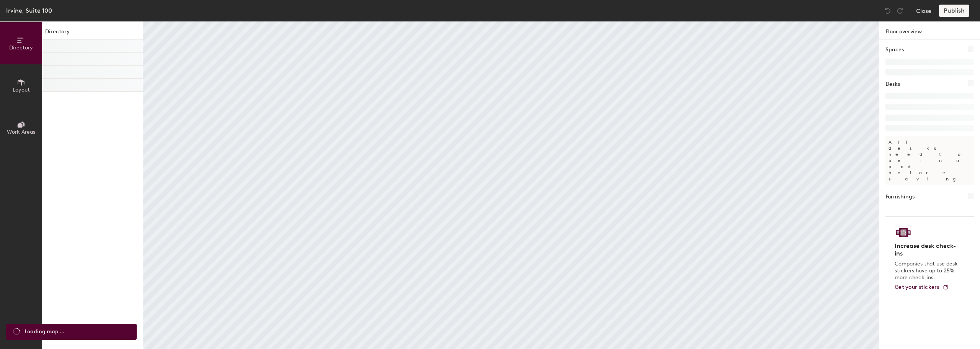 The height and width of the screenshot is (349, 980). What do you see at coordinates (927, 249) in the screenshot?
I see `h4: Increase desk check-ins` at bounding box center [927, 249].